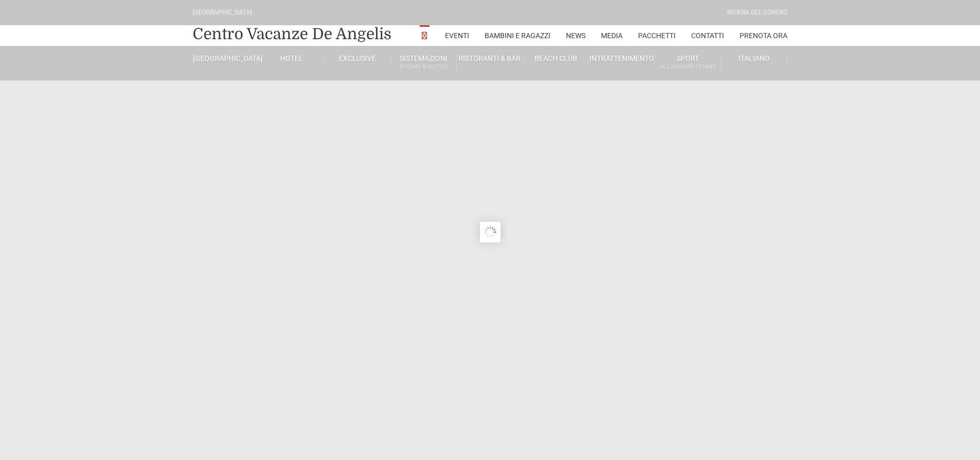 This screenshot has width=980, height=460. Describe the element at coordinates (757, 12) in the screenshot. I see `div: Riviera Del Conero` at that location.